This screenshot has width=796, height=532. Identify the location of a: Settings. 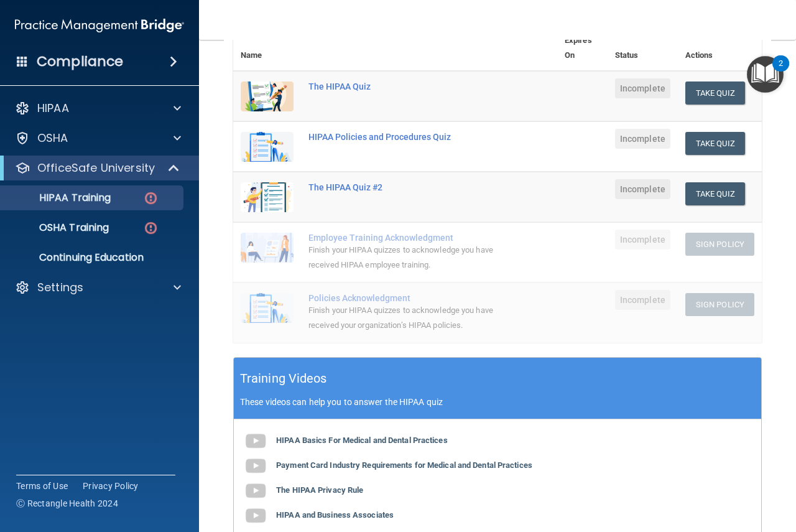
(98, 287).